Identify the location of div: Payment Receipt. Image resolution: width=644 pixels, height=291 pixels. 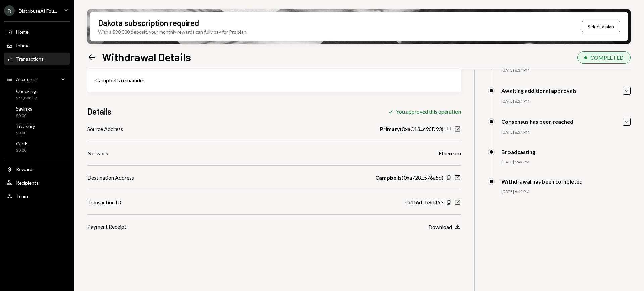
(107, 227).